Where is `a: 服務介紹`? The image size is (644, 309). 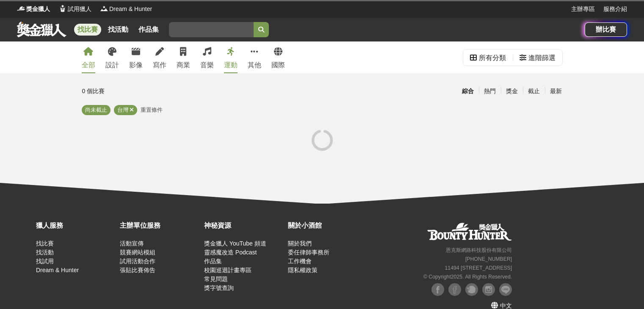
a: 服務介紹 is located at coordinates (616, 9).